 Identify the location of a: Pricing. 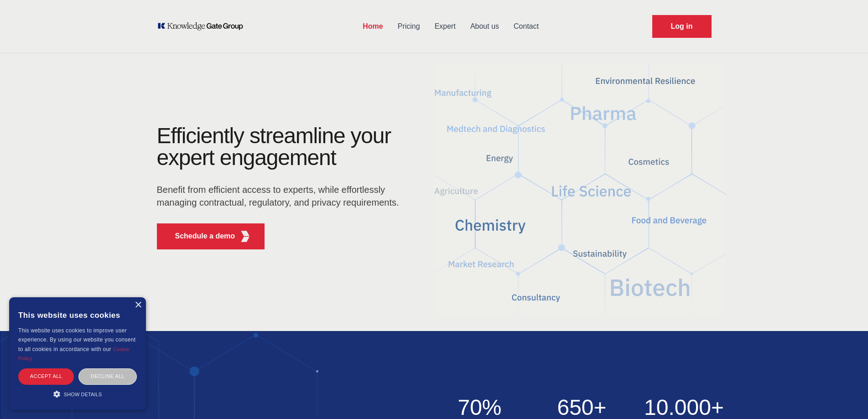
(409, 26).